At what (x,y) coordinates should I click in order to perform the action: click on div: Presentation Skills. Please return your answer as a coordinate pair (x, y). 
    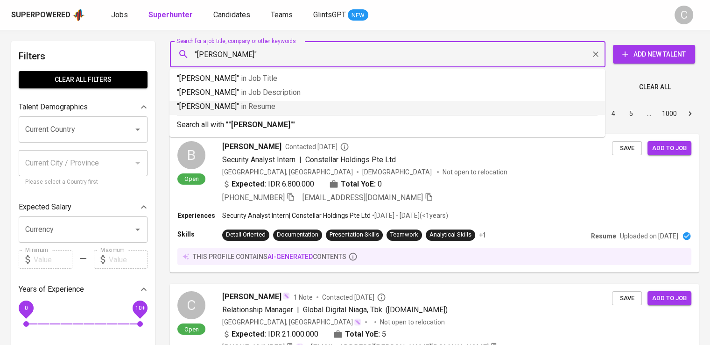
    Looking at the image, I should click on (354, 234).